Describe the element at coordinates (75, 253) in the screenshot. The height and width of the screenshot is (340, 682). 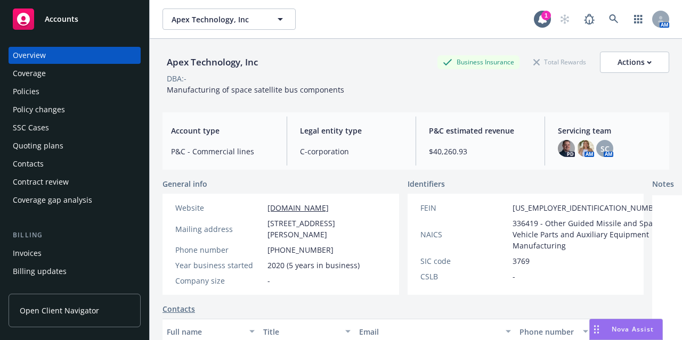
I see `a: Invoices` at that location.